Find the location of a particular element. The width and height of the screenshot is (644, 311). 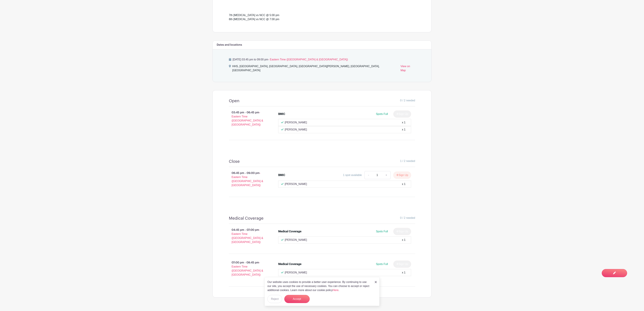

button: Reject is located at coordinates (275, 299).